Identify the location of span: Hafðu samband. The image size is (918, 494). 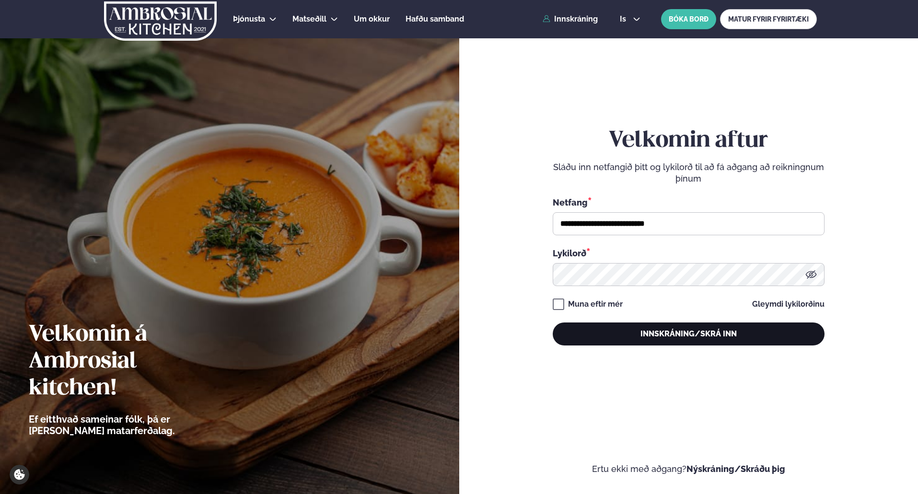
(435, 19).